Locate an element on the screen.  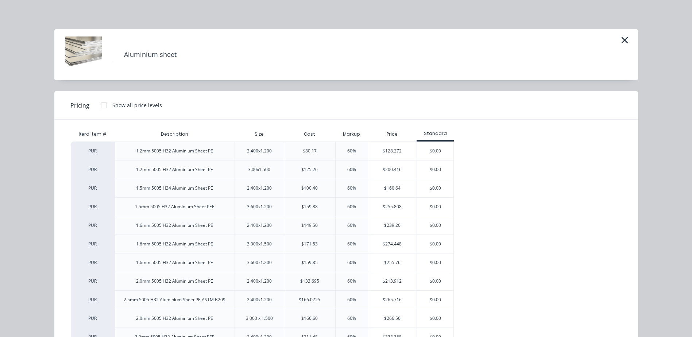
div: $166.60 is located at coordinates (309, 318).